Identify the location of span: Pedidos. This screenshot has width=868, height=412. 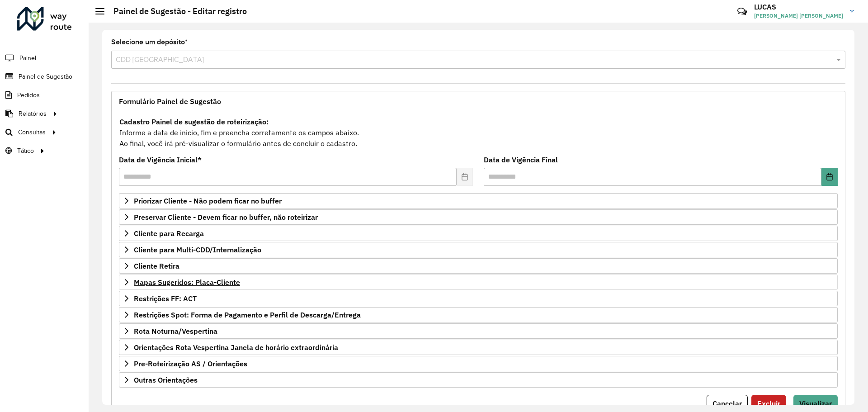
(28, 95).